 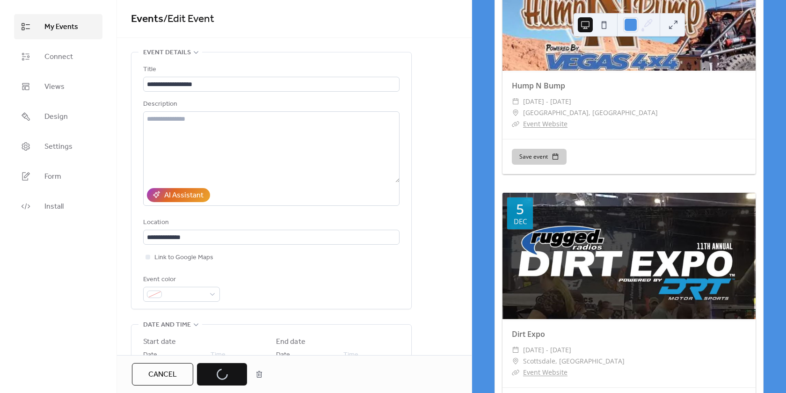 What do you see at coordinates (189, 19) in the screenshot?
I see `span: / Edit Event` at bounding box center [189, 19].